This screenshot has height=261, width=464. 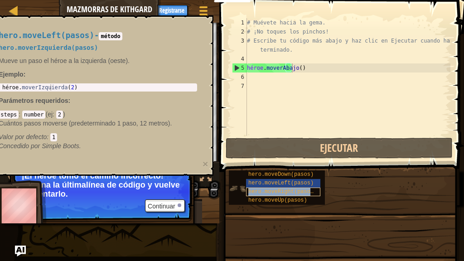 What do you see at coordinates (53, 137) in the screenshot?
I see `code: 1` at bounding box center [53, 137].